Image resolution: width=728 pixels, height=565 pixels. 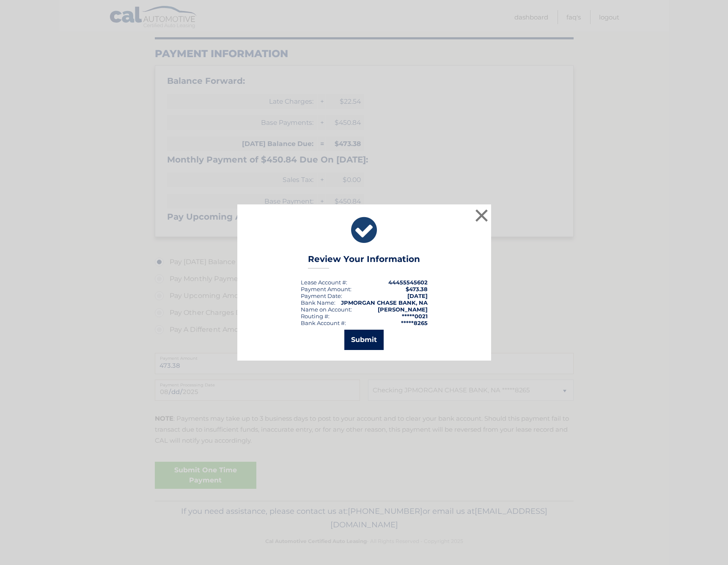 I want to click on strong: 44455545602, so click(x=408, y=282).